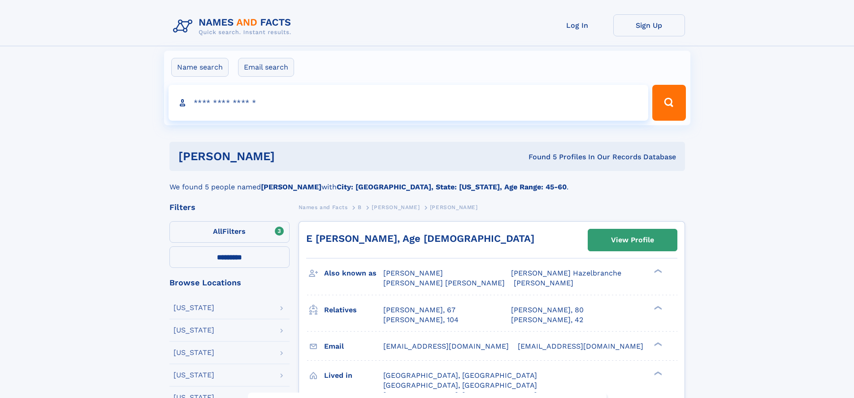 The height and width of the screenshot is (398, 854). Describe the element at coordinates (230, 232) in the screenshot. I see `label: Filters` at that location.